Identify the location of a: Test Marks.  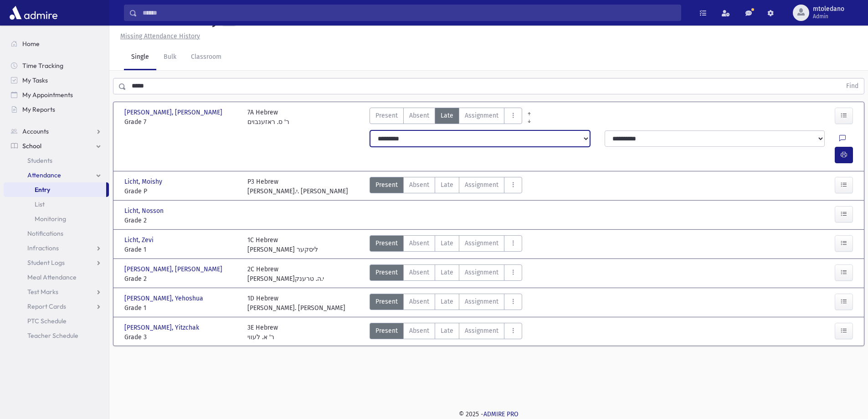
(56, 291).